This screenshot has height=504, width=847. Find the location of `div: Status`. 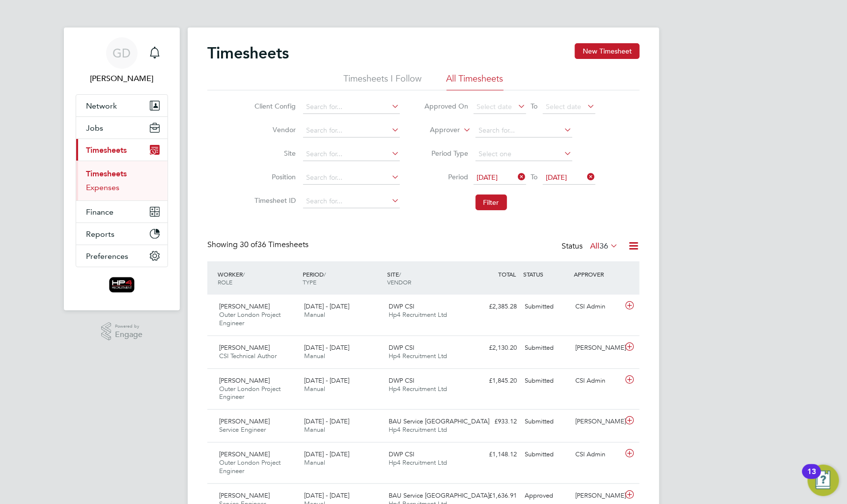

div: Status is located at coordinates (591, 247).